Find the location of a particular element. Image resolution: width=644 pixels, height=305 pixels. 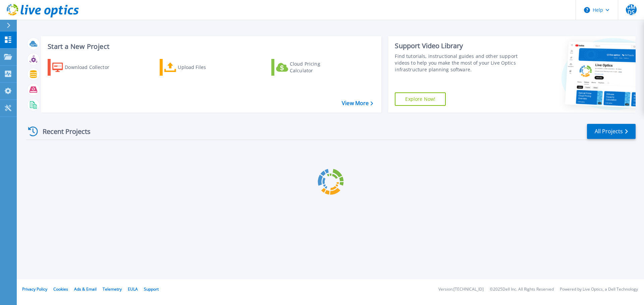

span: GMDS is located at coordinates (631, 10).